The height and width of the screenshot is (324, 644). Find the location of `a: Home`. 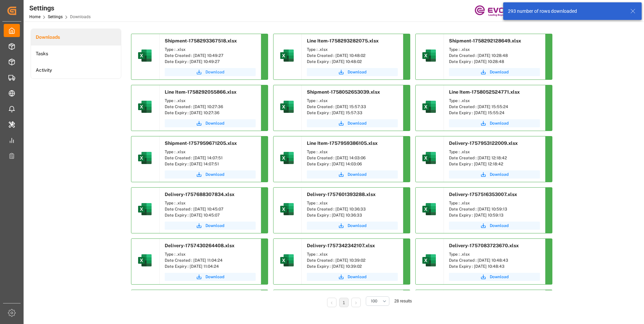

a: Home is located at coordinates (35, 17).